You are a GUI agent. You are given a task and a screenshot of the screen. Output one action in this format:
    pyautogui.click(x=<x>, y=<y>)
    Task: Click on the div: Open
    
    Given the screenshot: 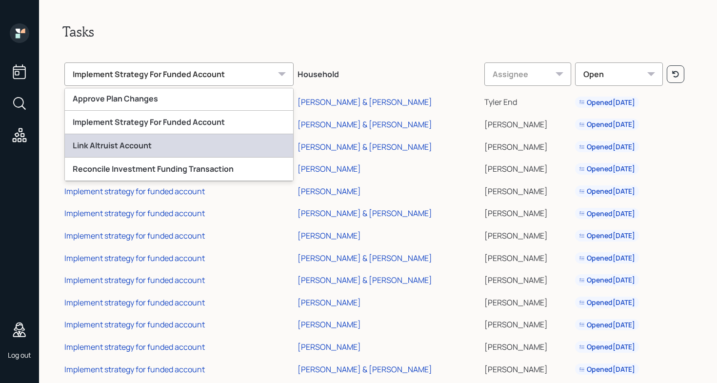 What is the action you would take?
    pyautogui.click(x=619, y=74)
    